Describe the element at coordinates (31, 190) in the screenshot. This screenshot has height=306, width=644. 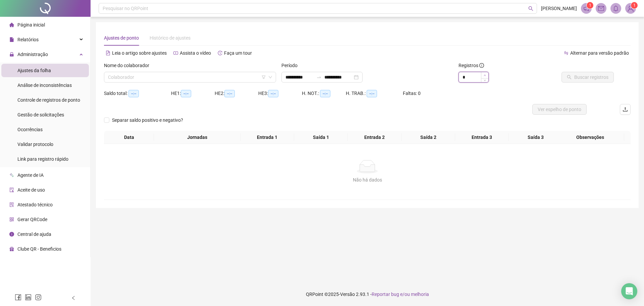
I see `span: Aceite de uso` at that location.